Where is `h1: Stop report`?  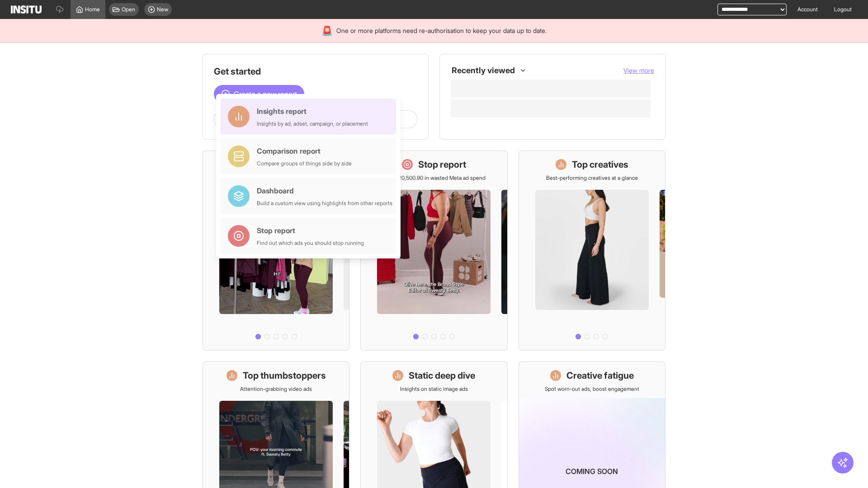 h1: Stop report is located at coordinates (442, 164).